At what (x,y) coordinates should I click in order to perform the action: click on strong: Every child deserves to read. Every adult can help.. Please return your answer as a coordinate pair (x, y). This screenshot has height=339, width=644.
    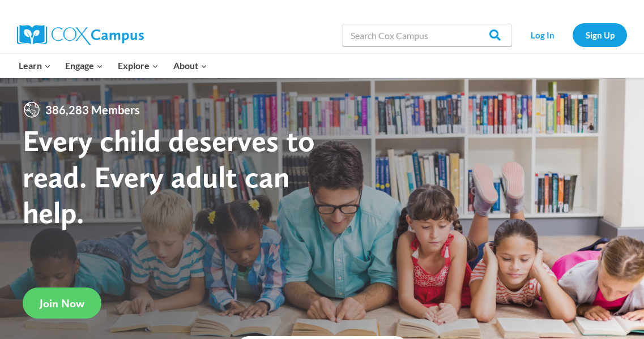
    Looking at the image, I should click on (169, 176).